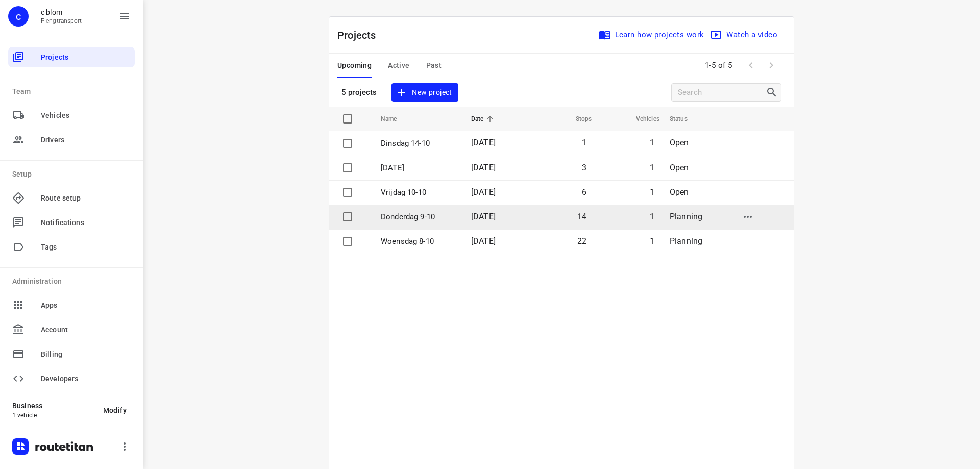 The image size is (980, 469). What do you see at coordinates (582, 217) in the screenshot?
I see `span: 14` at bounding box center [582, 217].